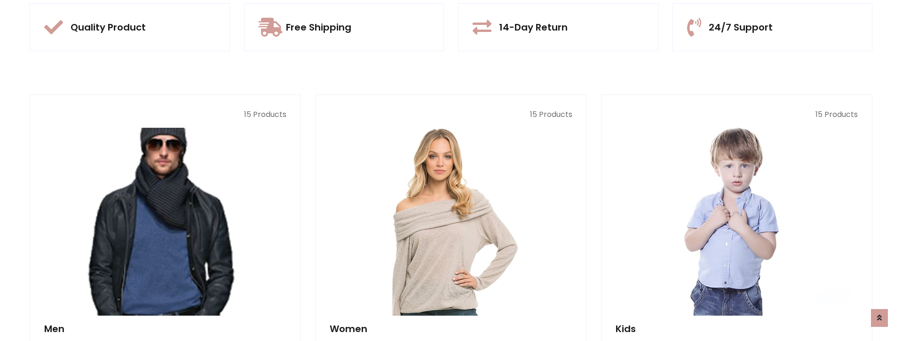 This screenshot has width=902, height=341. What do you see at coordinates (318, 27) in the screenshot?
I see `h5: Free Shipping` at bounding box center [318, 27].